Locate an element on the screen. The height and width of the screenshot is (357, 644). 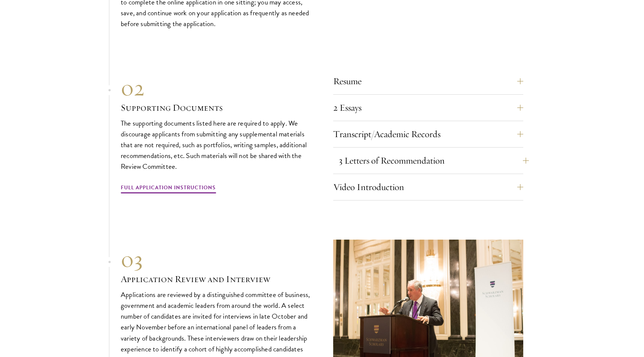
p: The supporting documents listed here are required to apply. We discourage applicants from submitt... is located at coordinates (216, 144).